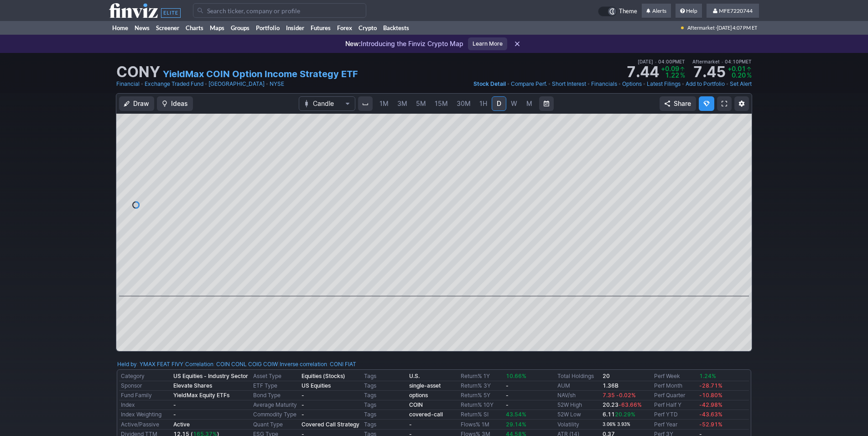  I want to click on a: Futures, so click(321, 28).